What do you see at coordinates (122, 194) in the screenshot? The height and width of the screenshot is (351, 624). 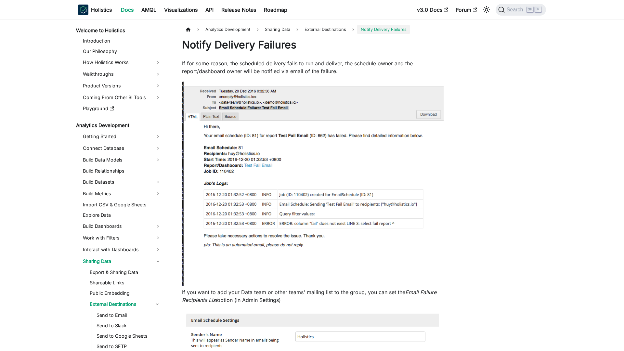 I see `a: Build Metrics` at bounding box center [122, 194].